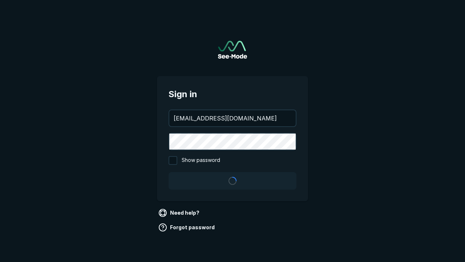  What do you see at coordinates (232, 94) in the screenshot?
I see `span: Sign in` at bounding box center [232, 94].